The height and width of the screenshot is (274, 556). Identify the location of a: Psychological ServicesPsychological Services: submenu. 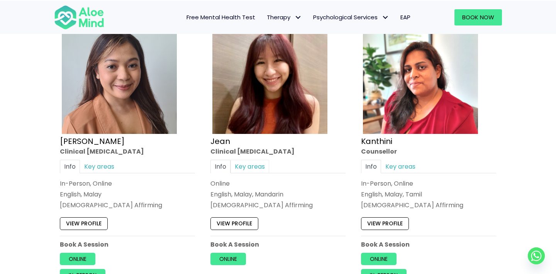
(351, 17).